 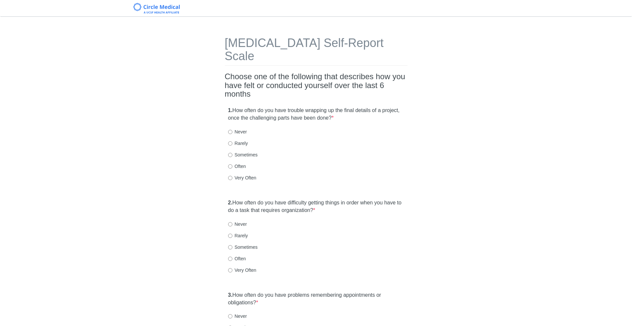 I want to click on strong: 1., so click(x=230, y=110).